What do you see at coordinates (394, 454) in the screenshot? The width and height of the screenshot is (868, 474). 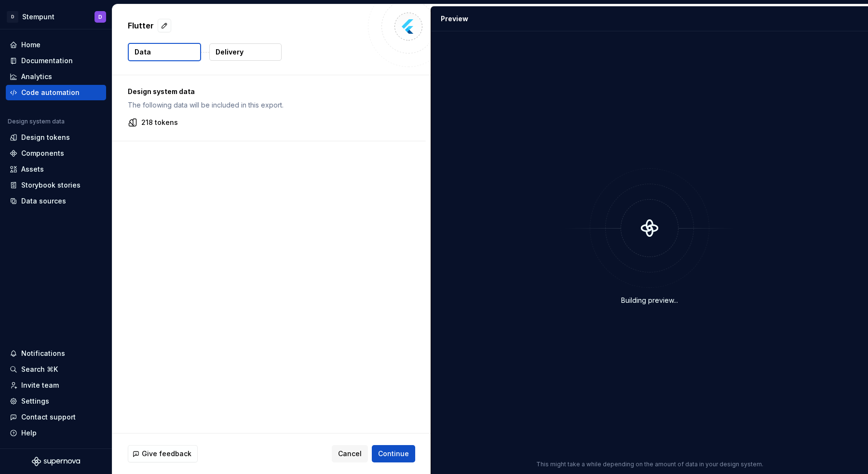 I see `button: Continue` at bounding box center [394, 454].